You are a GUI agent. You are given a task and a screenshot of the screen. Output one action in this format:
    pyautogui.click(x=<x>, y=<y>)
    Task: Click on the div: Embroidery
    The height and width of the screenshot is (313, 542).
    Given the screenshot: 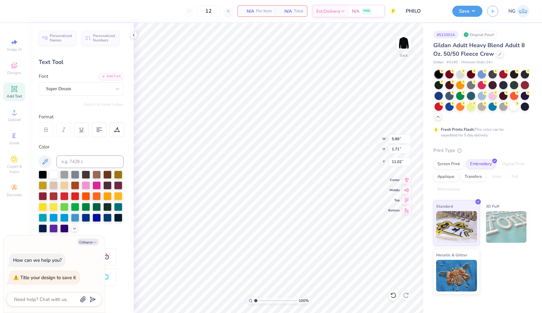 What is the action you would take?
    pyautogui.click(x=481, y=164)
    